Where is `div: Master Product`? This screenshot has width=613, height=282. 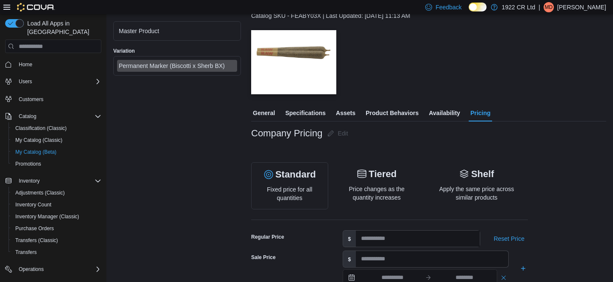 div: Master Product is located at coordinates (177, 31).